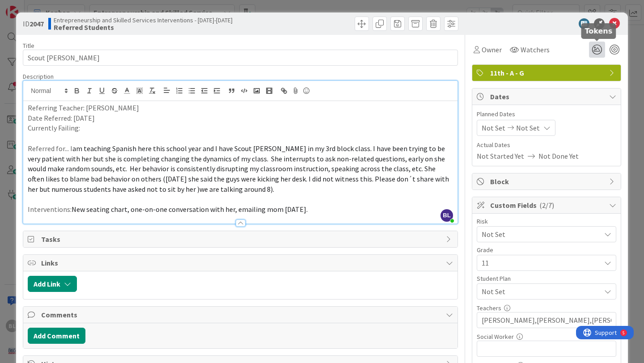  Describe the element at coordinates (547, 250) in the screenshot. I see `div: Grade` at that location.